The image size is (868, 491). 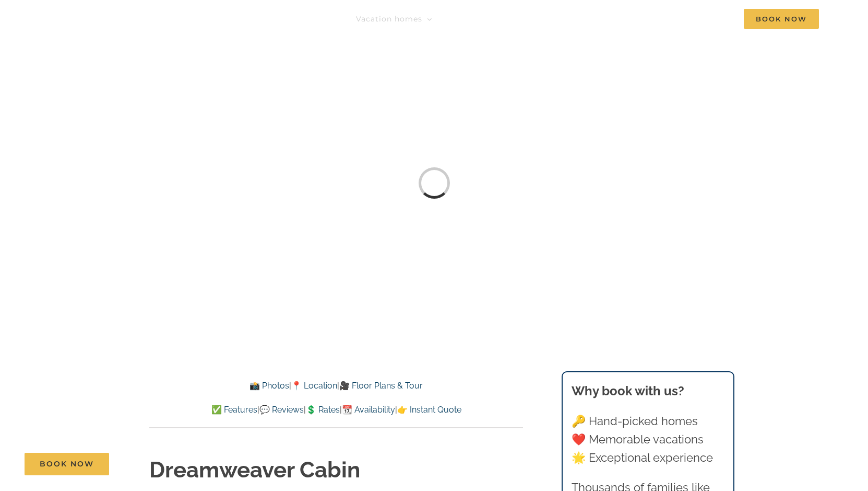 I want to click on span: About, so click(x=641, y=19).